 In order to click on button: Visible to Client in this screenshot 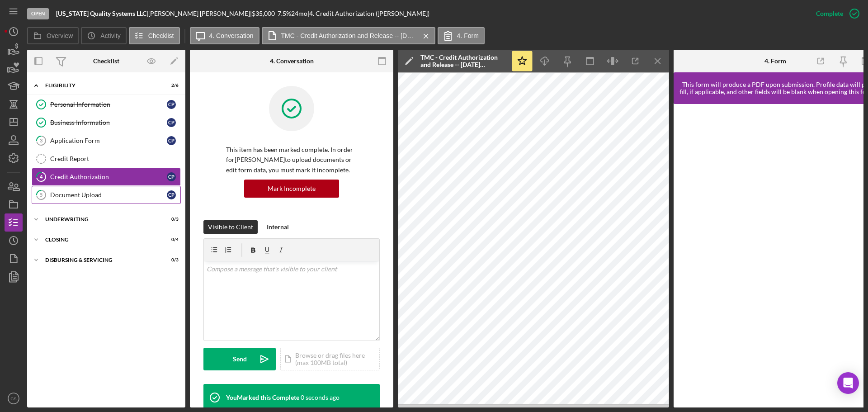, I will do `click(230, 227)`.